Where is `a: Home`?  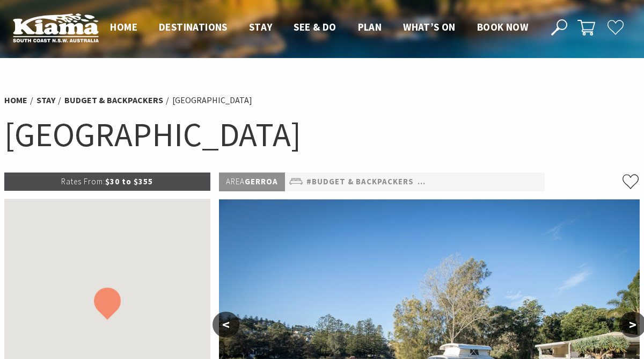
a: Home is located at coordinates (15, 100).